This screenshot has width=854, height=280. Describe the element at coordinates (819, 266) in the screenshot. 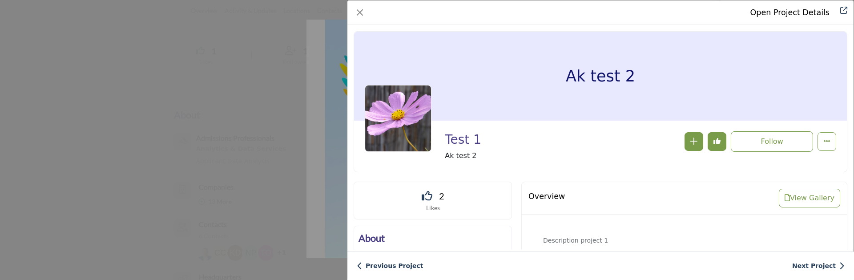

I see `a: Next Project` at that location.